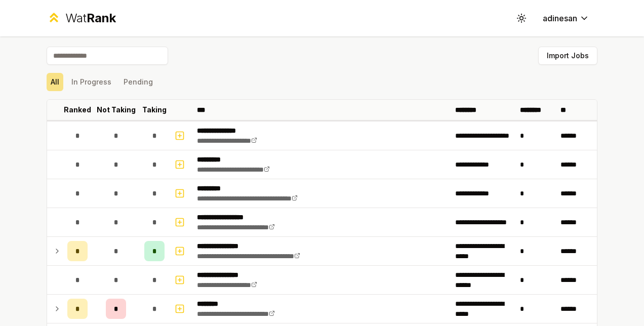 The image size is (644, 326). Describe the element at coordinates (78, 109) in the screenshot. I see `p: Ranked` at that location.